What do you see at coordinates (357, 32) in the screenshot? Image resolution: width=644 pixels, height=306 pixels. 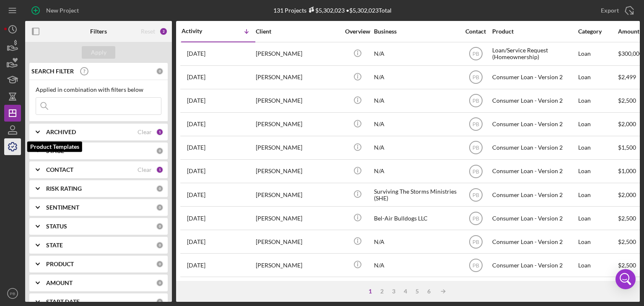 I see `div: Overview` at bounding box center [357, 32].